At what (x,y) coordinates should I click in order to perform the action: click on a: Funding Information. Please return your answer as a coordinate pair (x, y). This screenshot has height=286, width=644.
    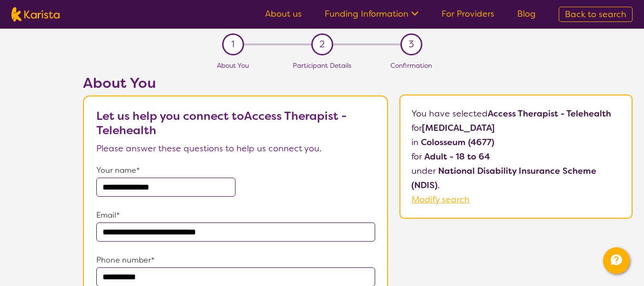
    Looking at the image, I should click on (371, 14).